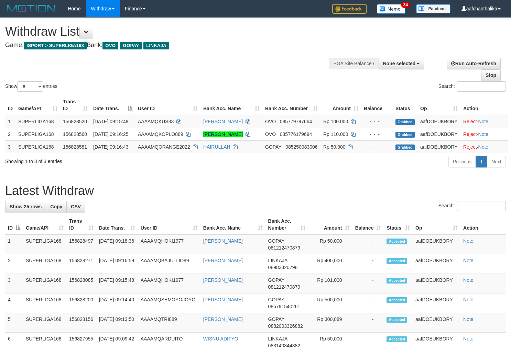 This screenshot has width=511, height=347. I want to click on td: AAAAMQHOKI1977, so click(169, 284).